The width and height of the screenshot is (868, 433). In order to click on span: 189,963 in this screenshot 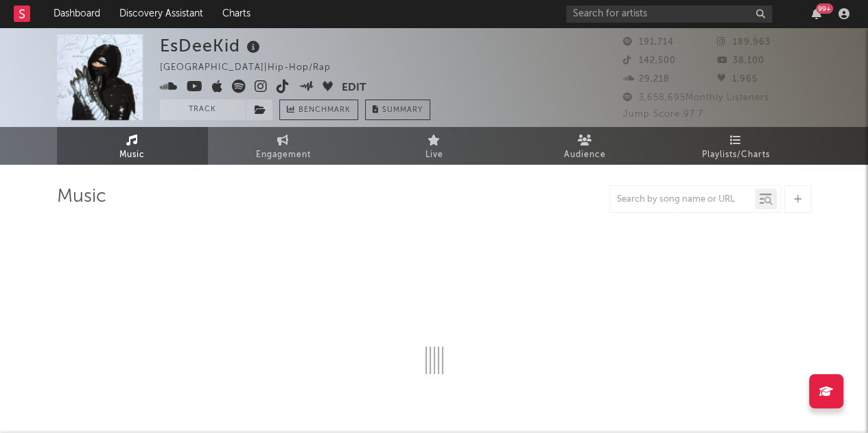, I will do `click(744, 42)`.